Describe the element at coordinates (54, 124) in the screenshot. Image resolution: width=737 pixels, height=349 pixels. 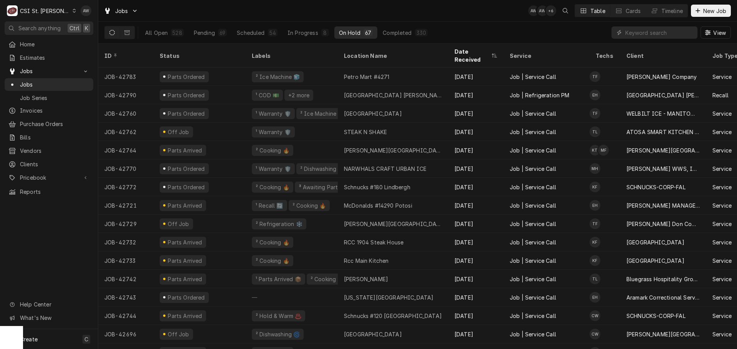
I see `span: Purchase Orders` at that location.